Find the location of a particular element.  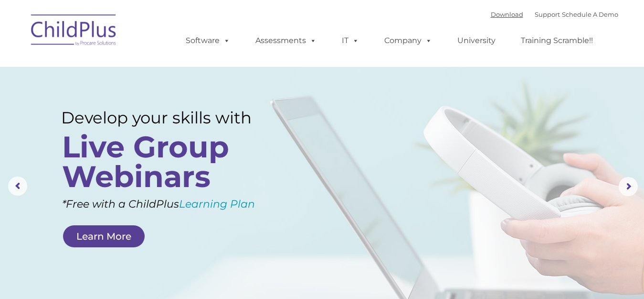

a: Software is located at coordinates (207, 40).